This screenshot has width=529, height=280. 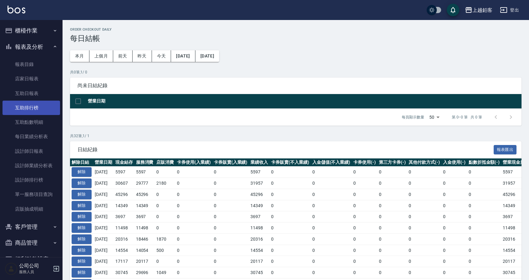 I want to click on td: 18446, so click(x=145, y=239).